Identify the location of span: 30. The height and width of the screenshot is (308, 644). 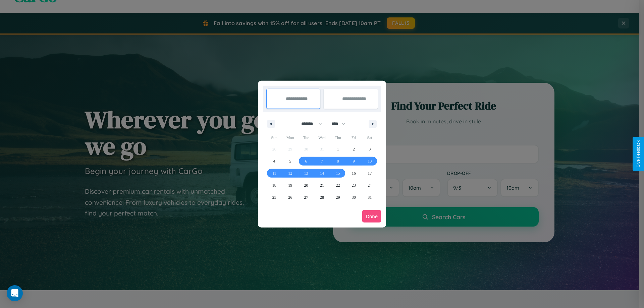
(354, 197).